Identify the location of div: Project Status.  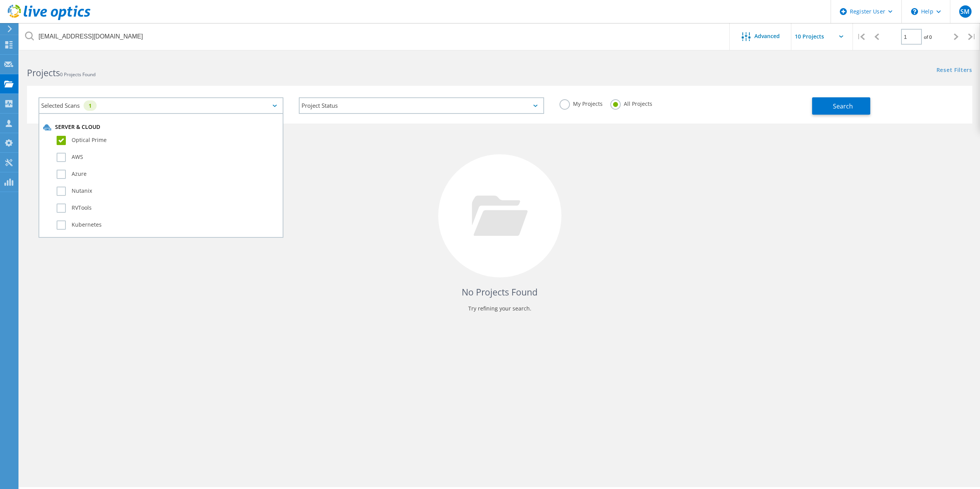
(421, 106).